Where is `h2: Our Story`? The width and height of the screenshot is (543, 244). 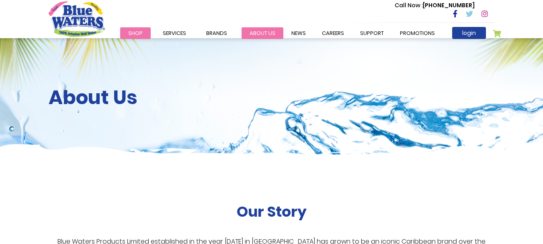 h2: Our Story is located at coordinates (272, 211).